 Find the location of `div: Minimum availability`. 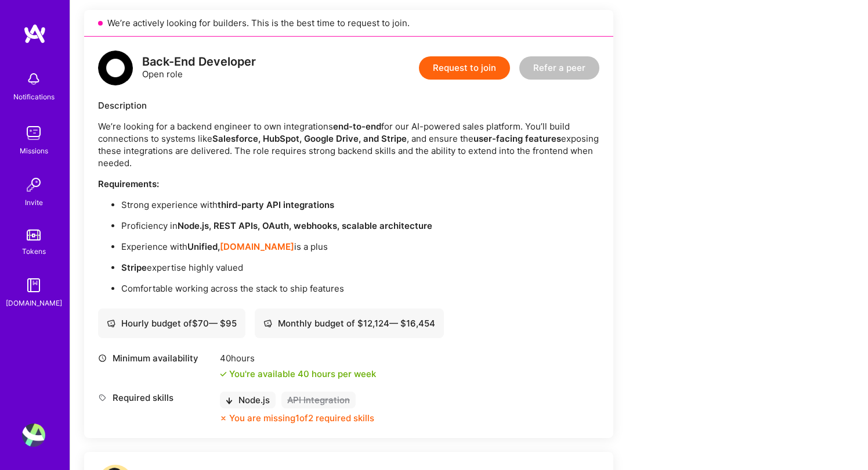

div: Minimum availability is located at coordinates (156, 358).